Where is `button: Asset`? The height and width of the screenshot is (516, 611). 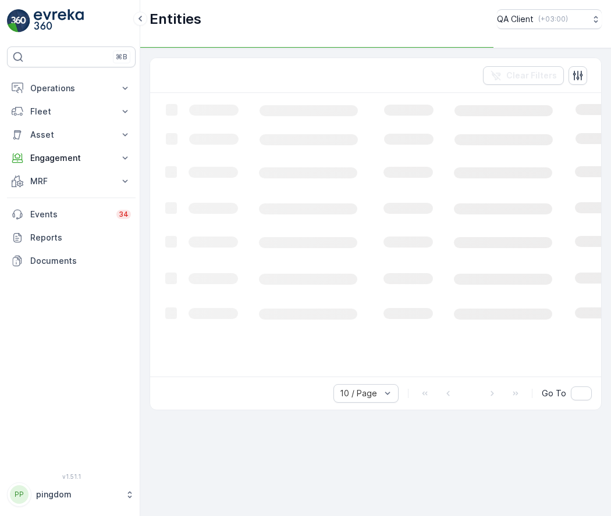 button: Asset is located at coordinates (71, 135).